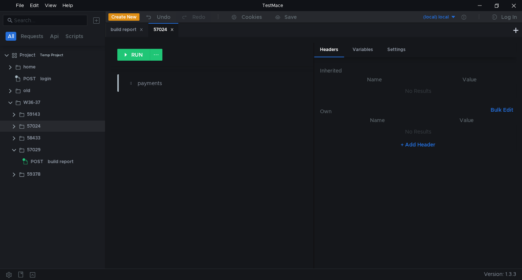 The image size is (522, 280). I want to click on div: Project, so click(27, 55).